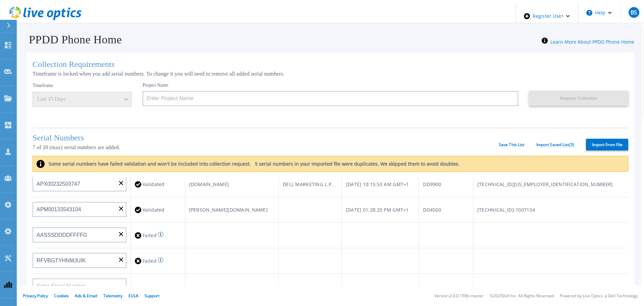  What do you see at coordinates (599, 13) in the screenshot?
I see `button: Help` at bounding box center [599, 13].